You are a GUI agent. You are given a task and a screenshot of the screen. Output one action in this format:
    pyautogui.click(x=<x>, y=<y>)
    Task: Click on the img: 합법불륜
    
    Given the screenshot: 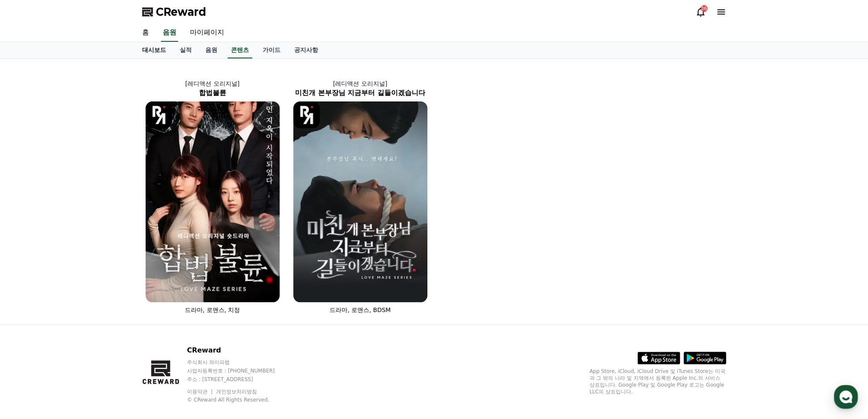 What is the action you would take?
    pyautogui.click(x=212, y=202)
    